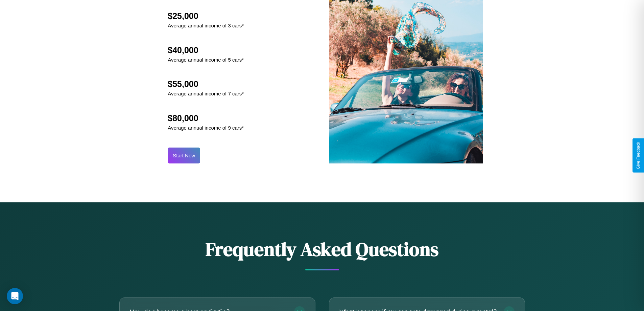 The image size is (644, 311). I want to click on h2: $55,000, so click(205, 84).